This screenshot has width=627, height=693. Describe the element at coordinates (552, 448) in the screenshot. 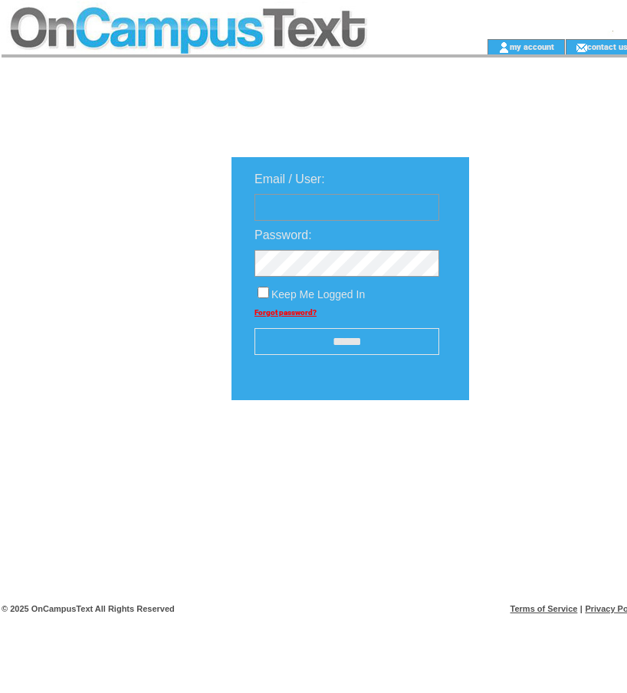

I see `img: transparent.png` at that location.